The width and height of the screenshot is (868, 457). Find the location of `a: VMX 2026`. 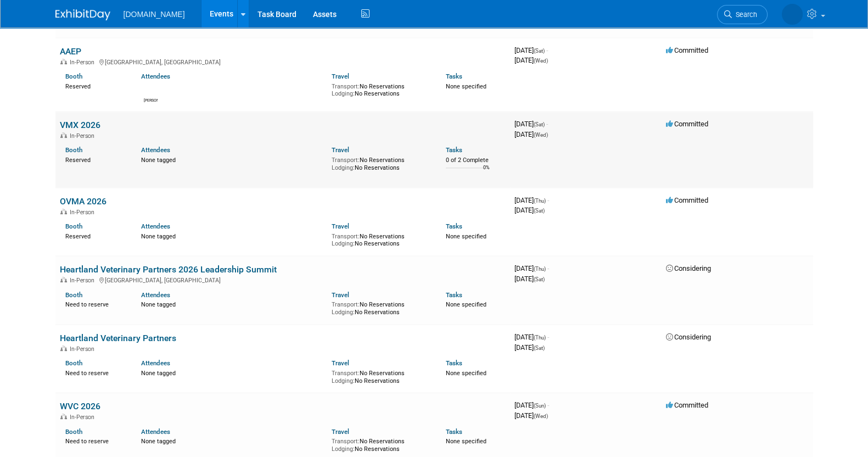

a: VMX 2026 is located at coordinates (80, 124).